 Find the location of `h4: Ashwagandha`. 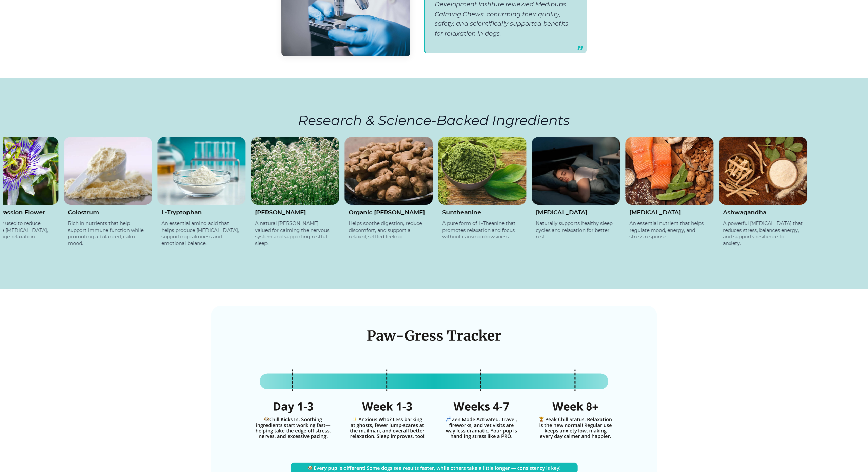

h4: Ashwagandha is located at coordinates (763, 212).